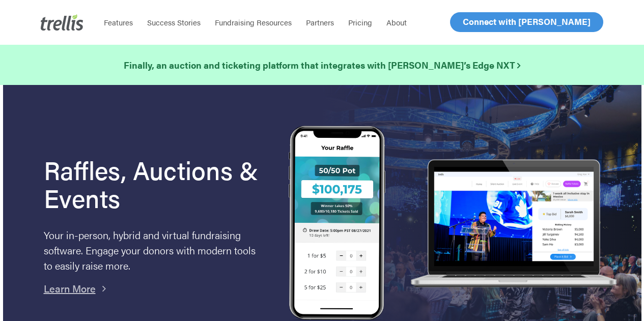  I want to click on img: Trellis, so click(62, 22).